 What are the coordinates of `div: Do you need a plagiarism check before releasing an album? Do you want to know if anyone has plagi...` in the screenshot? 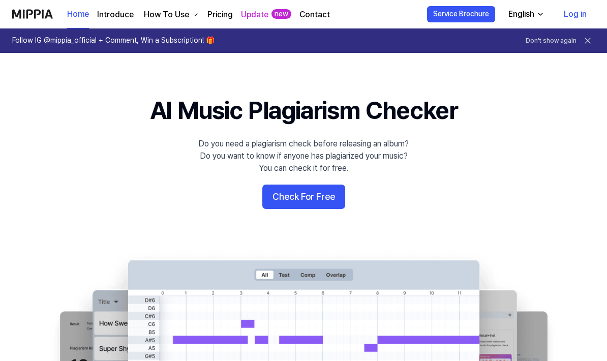 It's located at (303, 156).